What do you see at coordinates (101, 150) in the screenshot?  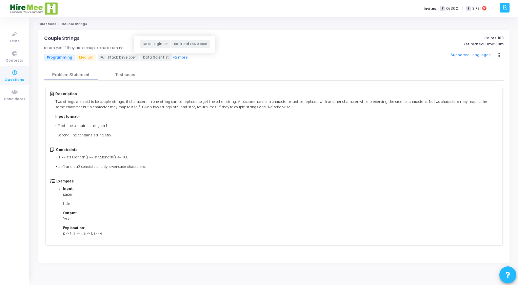 I see `h5: Constraints` at bounding box center [101, 150].